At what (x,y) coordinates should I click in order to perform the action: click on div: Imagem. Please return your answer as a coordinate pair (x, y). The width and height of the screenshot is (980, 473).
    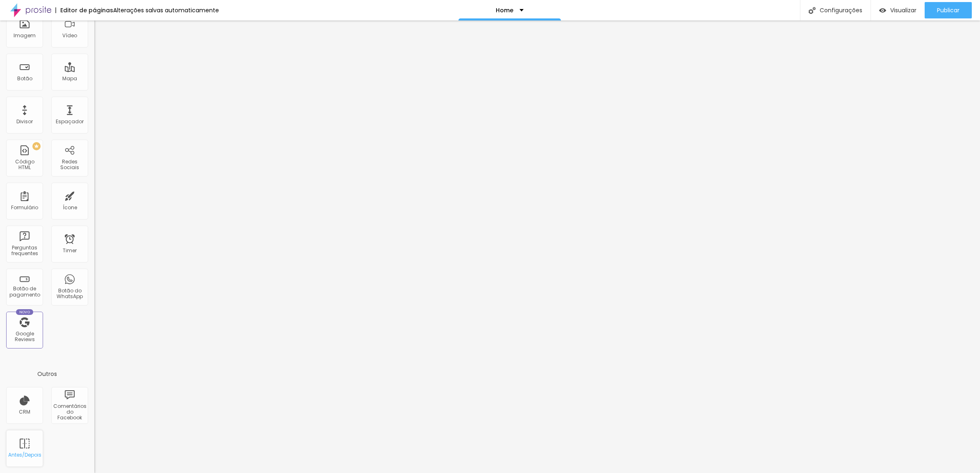
    Looking at the image, I should click on (25, 36).